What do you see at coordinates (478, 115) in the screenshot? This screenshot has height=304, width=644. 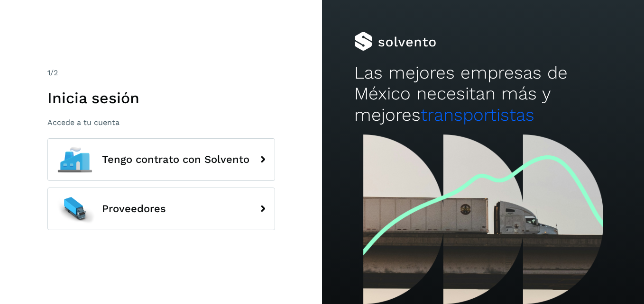 I see `span: transportistas` at bounding box center [478, 115].